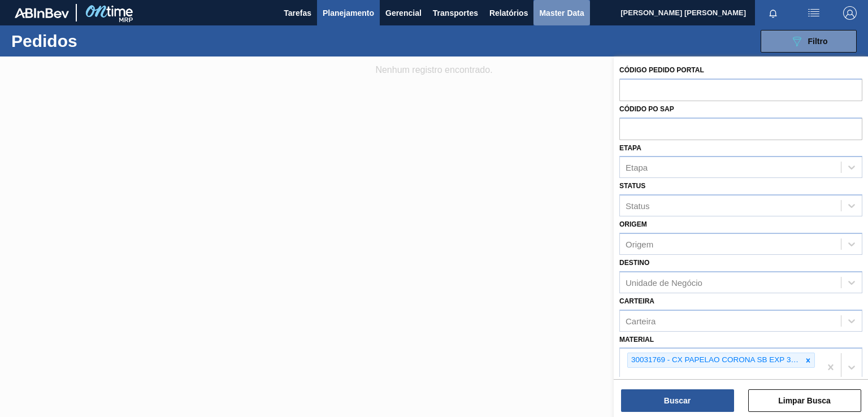 This screenshot has height=417, width=868. I want to click on label: Códido PO SAP, so click(646, 109).